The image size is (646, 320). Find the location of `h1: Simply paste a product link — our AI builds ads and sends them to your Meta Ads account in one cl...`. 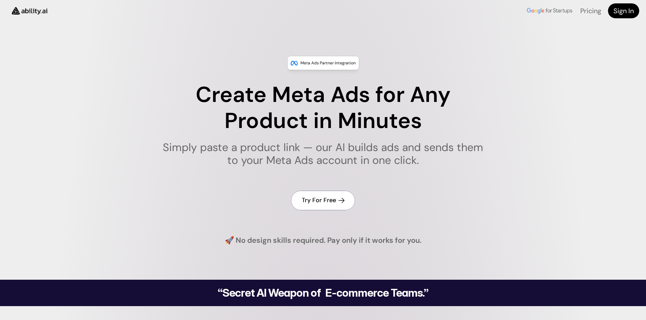

h1: Simply paste a product link — our AI builds ads and sends them to your Meta Ads account in one cl... is located at coordinates (323, 154).